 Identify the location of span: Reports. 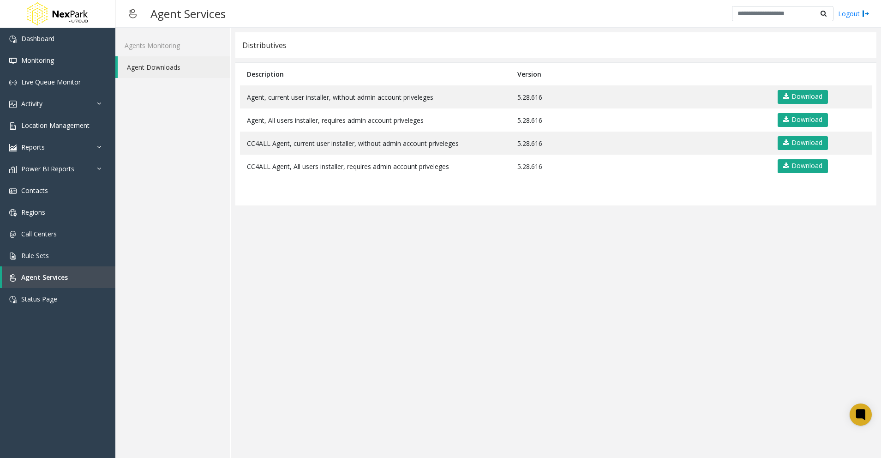
(33, 147).